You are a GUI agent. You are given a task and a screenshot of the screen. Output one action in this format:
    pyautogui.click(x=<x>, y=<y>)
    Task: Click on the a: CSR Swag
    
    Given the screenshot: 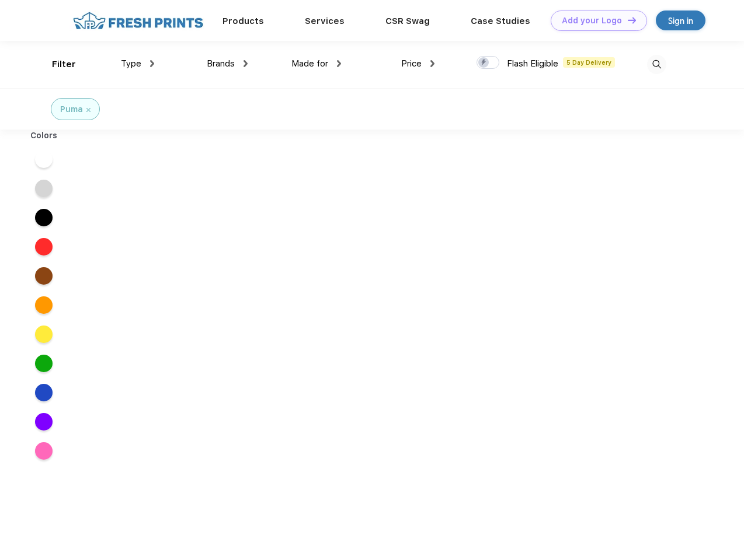 What is the action you would take?
    pyautogui.click(x=407, y=21)
    